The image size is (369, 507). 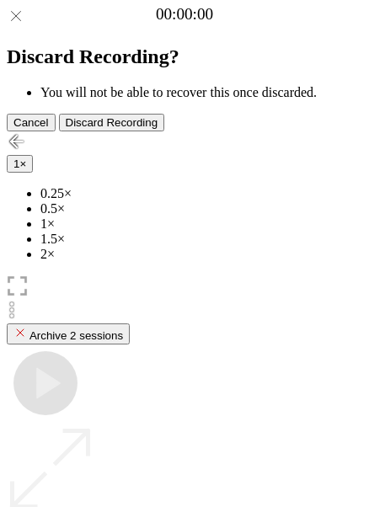 What do you see at coordinates (31, 122) in the screenshot?
I see `button: Cancel` at bounding box center [31, 122].